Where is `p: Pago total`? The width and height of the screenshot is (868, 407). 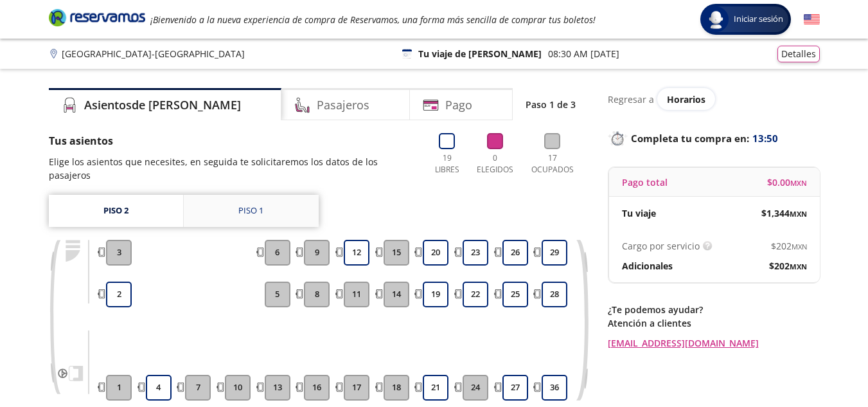 p: Pago total is located at coordinates (644, 182).